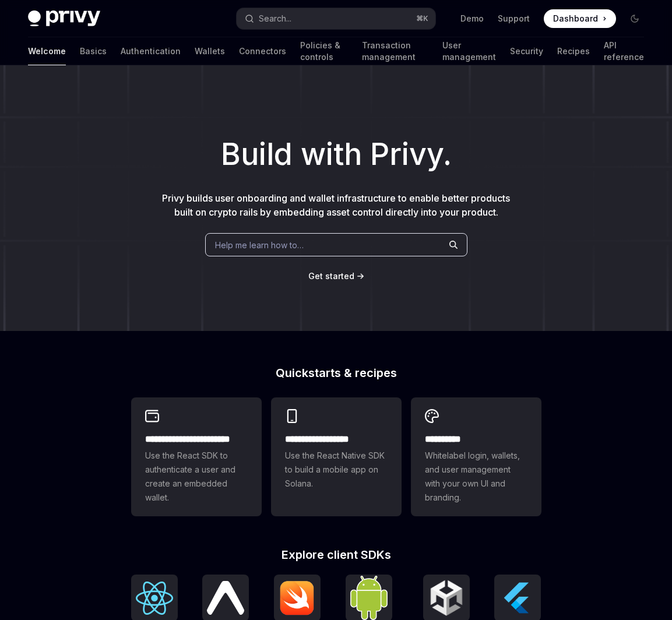 The width and height of the screenshot is (672, 620). Describe the element at coordinates (196, 477) in the screenshot. I see `span: Use the React SDK to authenticate a user and create an embedded wallet.` at that location.